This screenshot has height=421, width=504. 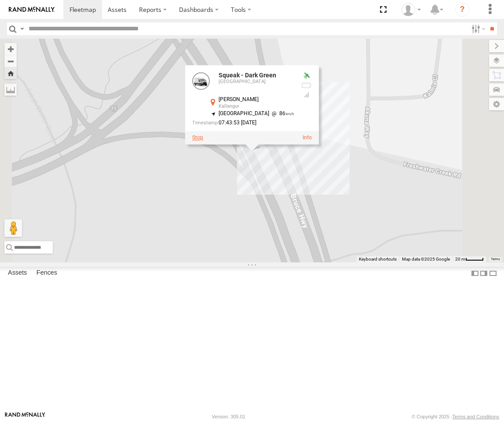 What do you see at coordinates (17, 274) in the screenshot?
I see `label: Assets` at bounding box center [17, 274].